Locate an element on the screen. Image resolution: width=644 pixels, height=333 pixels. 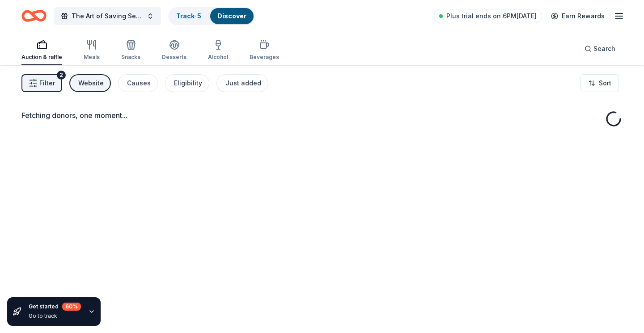
div: Causes is located at coordinates (138, 83).